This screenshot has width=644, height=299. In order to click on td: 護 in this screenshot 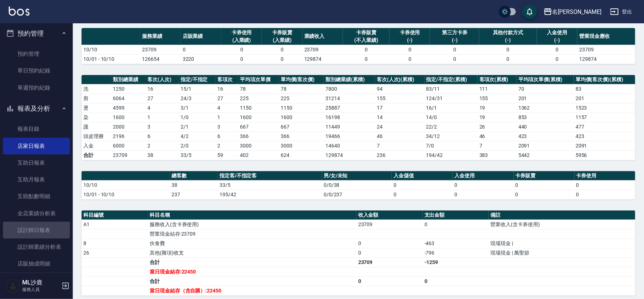, I will do `click(96, 127)`.